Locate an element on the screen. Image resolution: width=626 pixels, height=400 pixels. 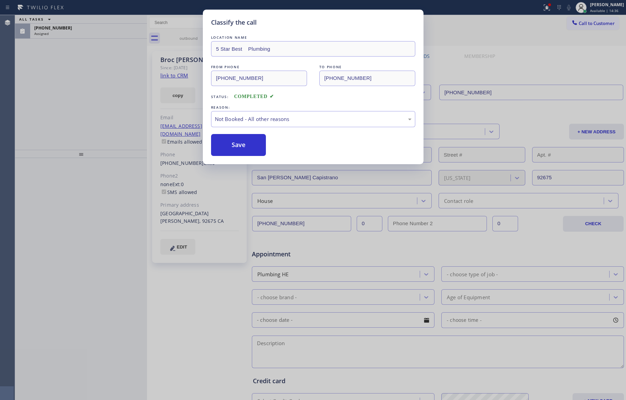
div: REASON: is located at coordinates (313, 107).